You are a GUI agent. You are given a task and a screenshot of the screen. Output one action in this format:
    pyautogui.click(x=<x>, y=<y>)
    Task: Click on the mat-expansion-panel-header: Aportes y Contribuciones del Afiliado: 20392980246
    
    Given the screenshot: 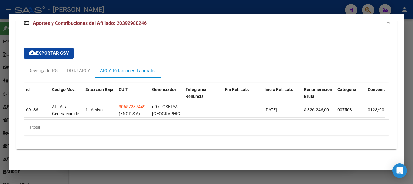 What is the action you would take?
    pyautogui.click(x=206, y=23)
    